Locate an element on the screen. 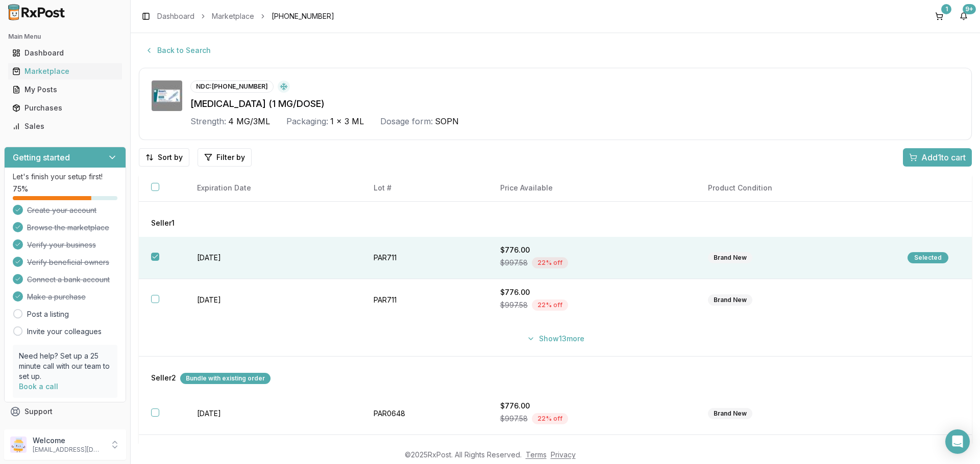 The width and height of the screenshot is (980, 464). a: Book a call is located at coordinates (39, 386).